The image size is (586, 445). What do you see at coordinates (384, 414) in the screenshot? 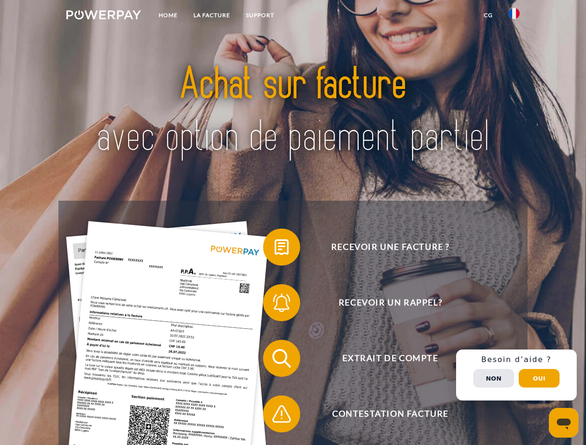
I see `a: Contestation Facture` at bounding box center [384, 414].